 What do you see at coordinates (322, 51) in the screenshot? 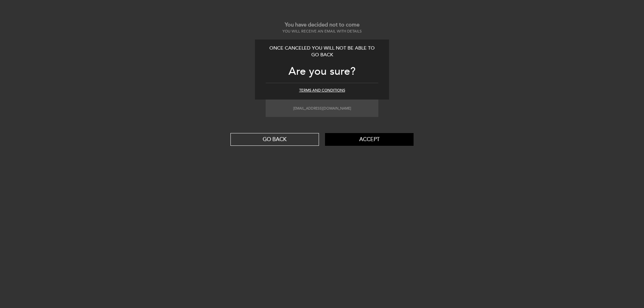
I see `div: Once canceled you will not be able to go back` at bounding box center [322, 51].